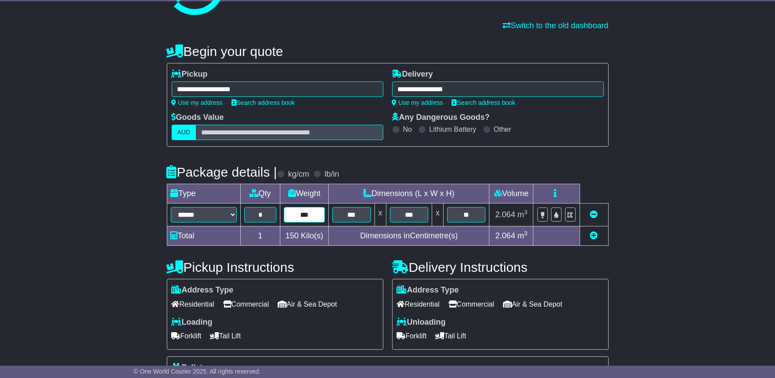 Image resolution: width=775 pixels, height=378 pixels. What do you see at coordinates (197, 371) in the screenshot?
I see `span: © One World Courier 2025. All rights reserved.` at bounding box center [197, 371].